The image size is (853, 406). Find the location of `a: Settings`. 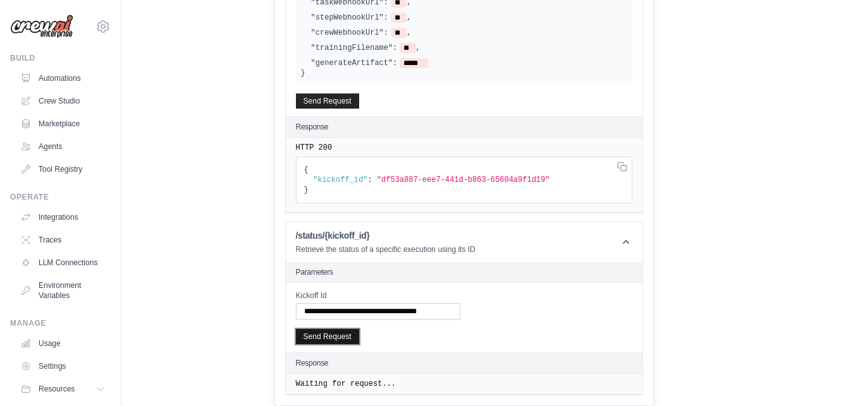

a: Settings is located at coordinates (63, 367).